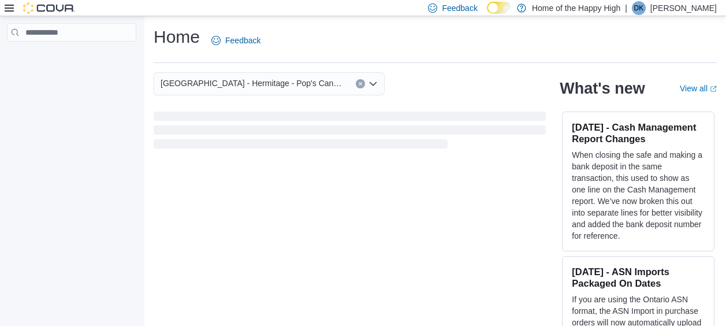 This screenshot has width=726, height=326. What do you see at coordinates (714, 89) in the screenshot?
I see `svg: External link` at bounding box center [714, 89].